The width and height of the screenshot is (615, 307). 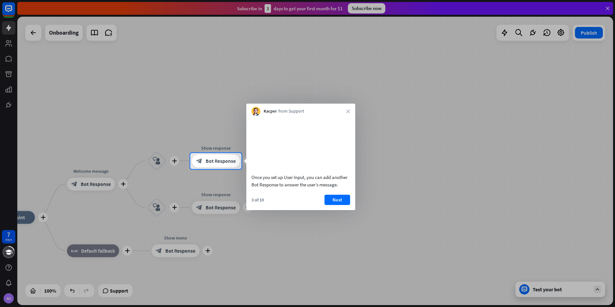 I want to click on i: close, so click(x=348, y=111).